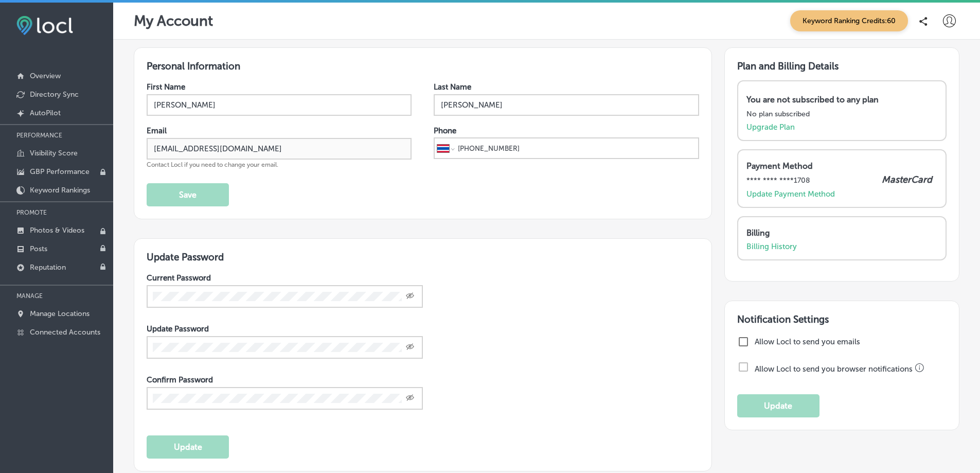 This screenshot has height=473, width=980. Describe the element at coordinates (848, 21) in the screenshot. I see `span: Keyword Ranking Credits: 60` at that location.